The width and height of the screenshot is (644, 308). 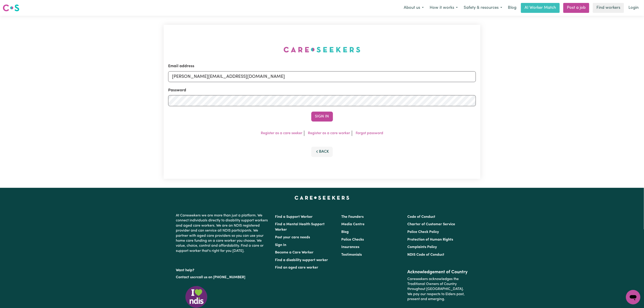 I want to click on a: Become a Care Worker, so click(x=294, y=253).